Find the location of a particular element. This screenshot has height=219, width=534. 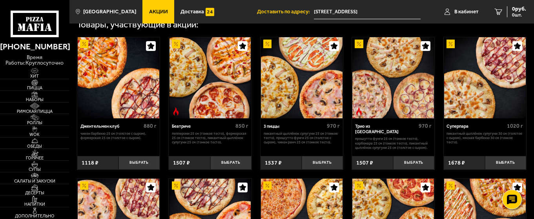

img: Джентельмен клуб is located at coordinates (118, 78).